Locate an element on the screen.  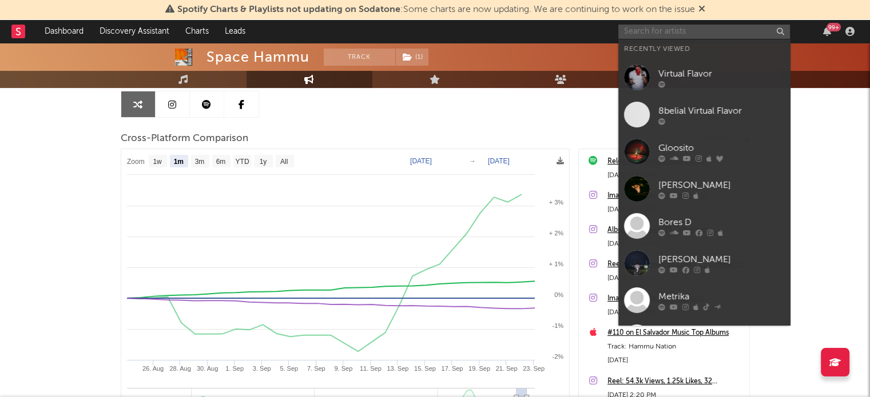
a: Dashboard is located at coordinates (64, 31).